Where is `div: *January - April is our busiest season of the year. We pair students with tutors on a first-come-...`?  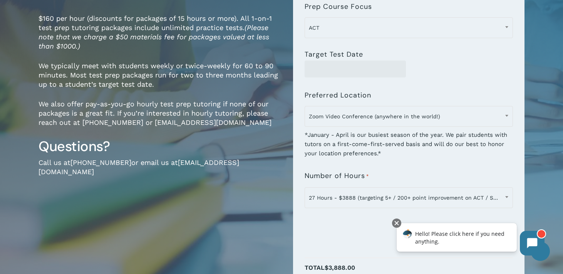 div: *January - April is our busiest season of the year. We pair students with tutors on a first-come-... is located at coordinates (409, 141).